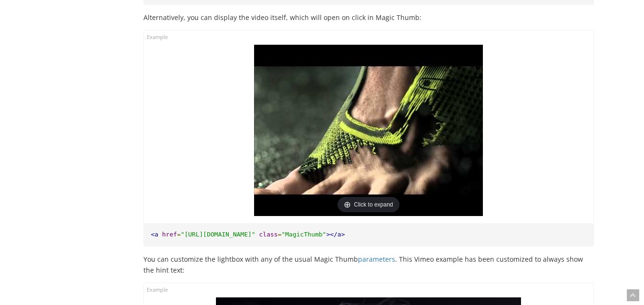 The width and height of the screenshot is (644, 305). I want to click on span: class, so click(268, 234).